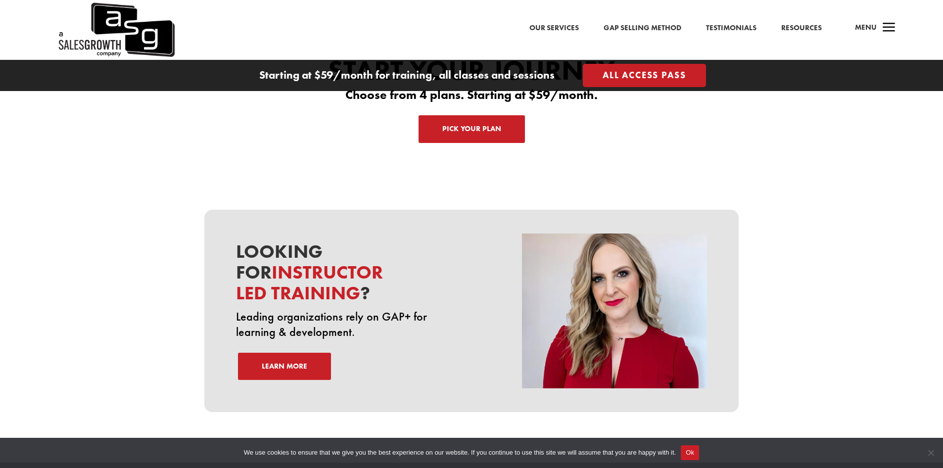 The image size is (943, 468). What do you see at coordinates (644, 75) in the screenshot?
I see `a: All Access Pass` at bounding box center [644, 75].